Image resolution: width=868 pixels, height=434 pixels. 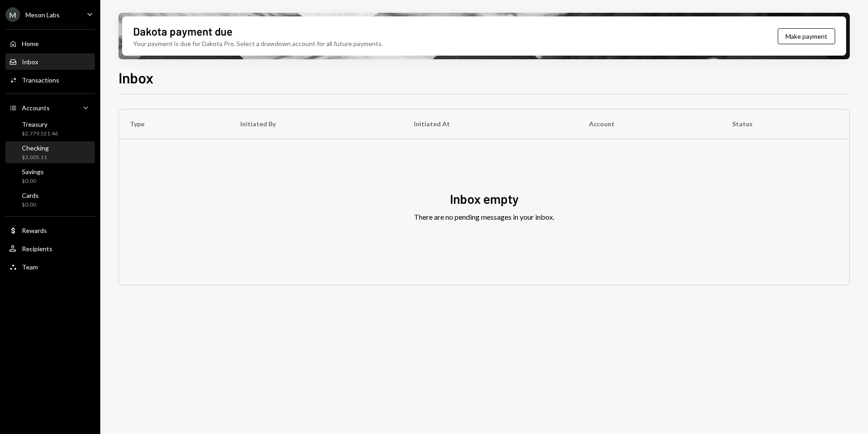 I want to click on a: Savings$0.00, so click(x=50, y=176).